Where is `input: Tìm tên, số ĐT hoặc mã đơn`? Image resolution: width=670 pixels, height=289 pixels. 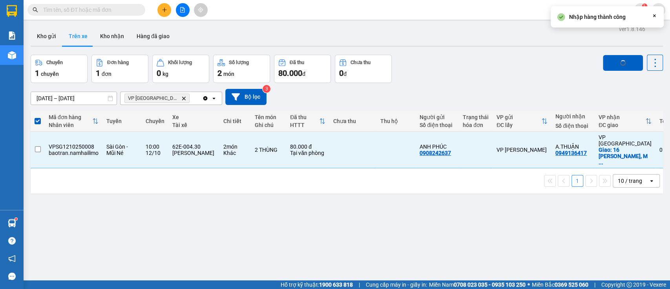
input: Tìm tên, số ĐT hoặc mã đơn is located at coordinates (90, 10).